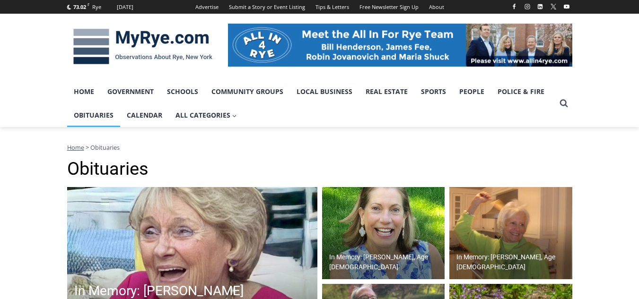  What do you see at coordinates (183, 92) in the screenshot?
I see `a: Schools` at bounding box center [183, 92].